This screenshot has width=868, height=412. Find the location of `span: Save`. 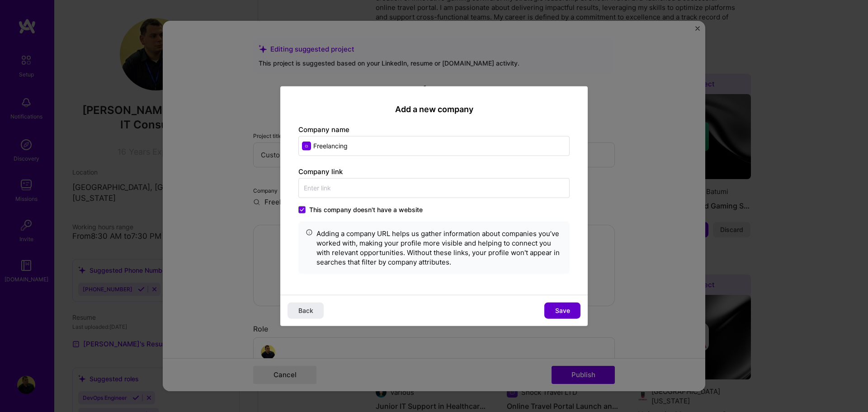

span: Save is located at coordinates (562, 311).